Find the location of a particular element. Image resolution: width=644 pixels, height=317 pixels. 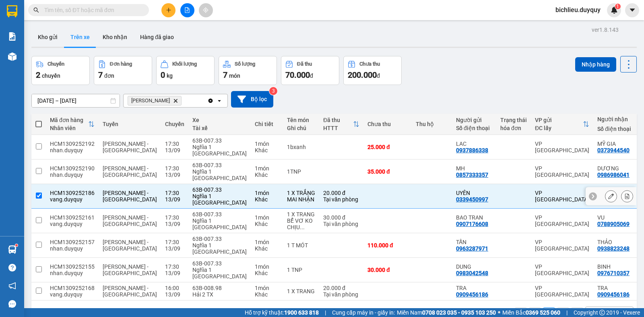

strong: 0369 525 060 is located at coordinates (543, 313).